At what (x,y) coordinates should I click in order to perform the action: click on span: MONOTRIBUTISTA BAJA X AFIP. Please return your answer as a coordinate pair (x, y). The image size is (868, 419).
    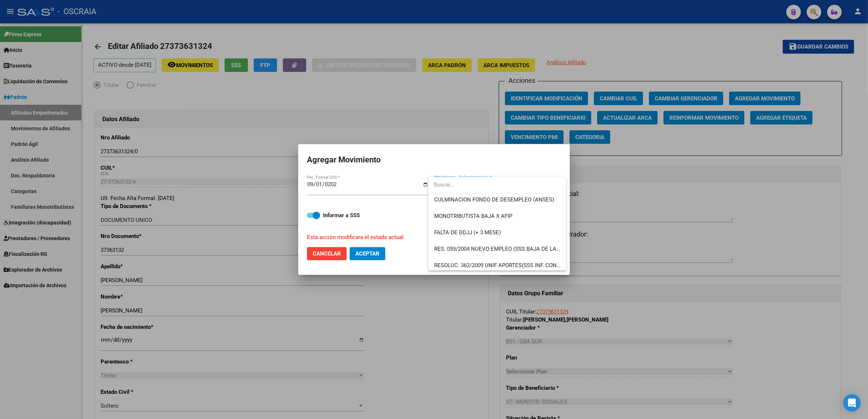
    Looking at the image, I should click on (473, 216).